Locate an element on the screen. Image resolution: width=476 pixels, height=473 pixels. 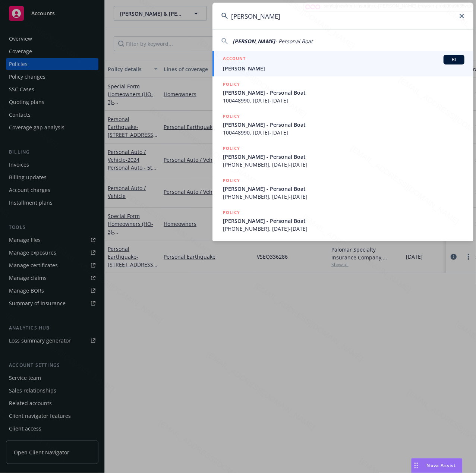
div: Drag to move is located at coordinates (416, 466).